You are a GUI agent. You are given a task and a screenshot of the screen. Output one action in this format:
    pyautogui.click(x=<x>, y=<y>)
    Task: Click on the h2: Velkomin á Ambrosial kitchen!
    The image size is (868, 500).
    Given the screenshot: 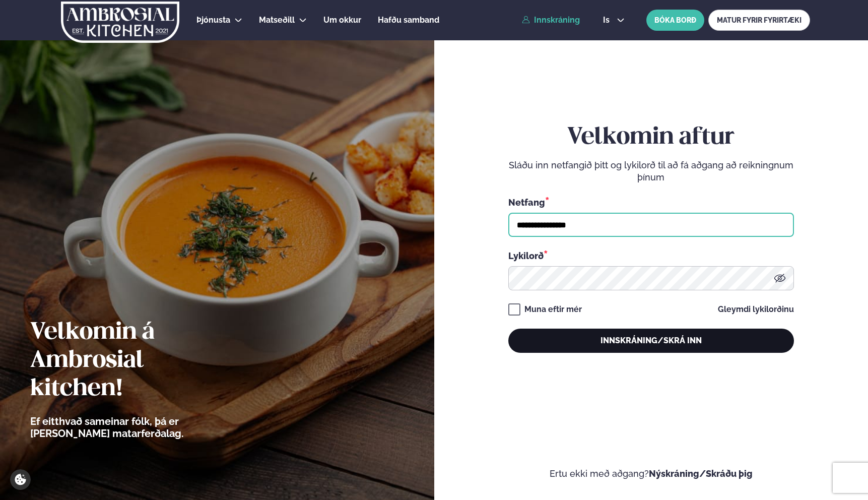 What is the action you would take?
    pyautogui.click(x=135, y=361)
    